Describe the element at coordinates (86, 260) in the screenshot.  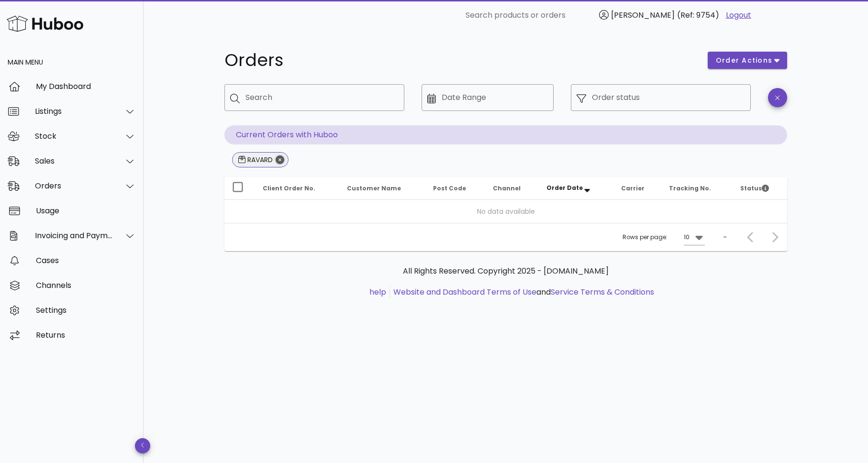
I see `div: Cases` at that location.